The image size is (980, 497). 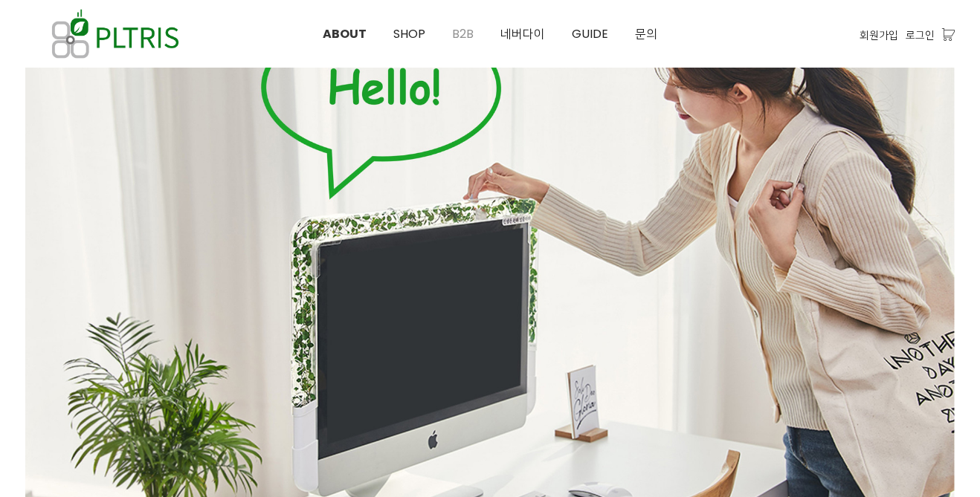 What do you see at coordinates (878, 35) in the screenshot?
I see `a: 회원가입` at bounding box center [878, 35].